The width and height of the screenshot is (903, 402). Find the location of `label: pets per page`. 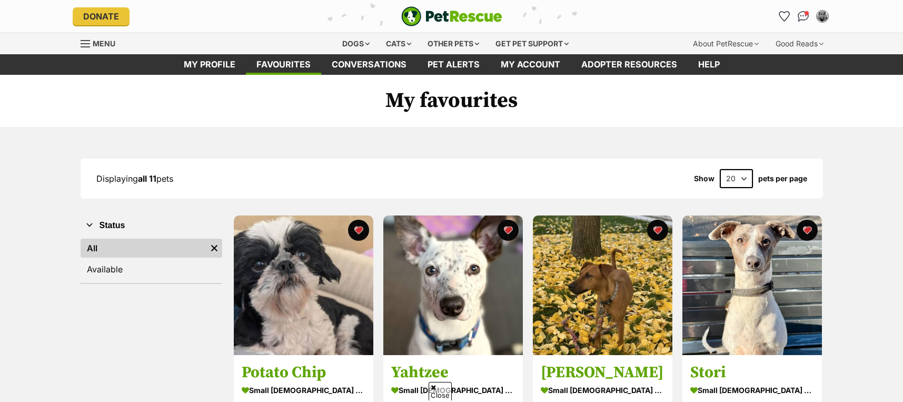

label: pets per page is located at coordinates (782, 178).